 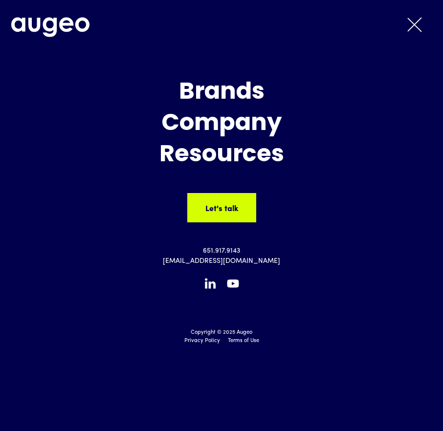 I want to click on a: Terms of Use, so click(x=243, y=341).